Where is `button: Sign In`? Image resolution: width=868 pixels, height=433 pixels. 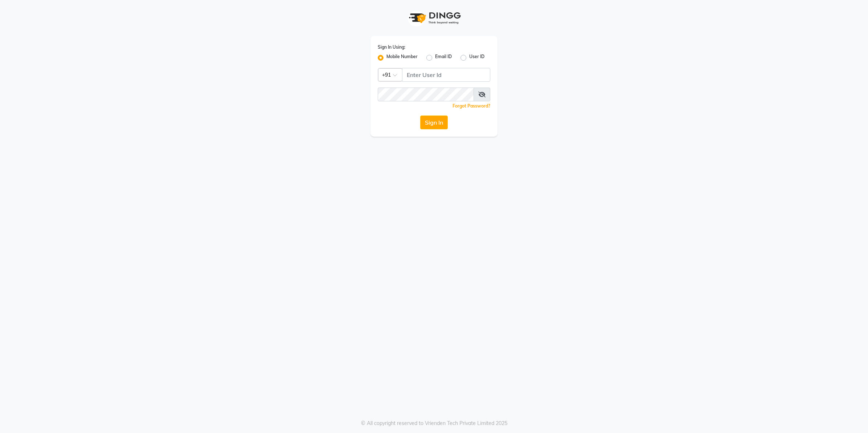 button: Sign In is located at coordinates (434, 123).